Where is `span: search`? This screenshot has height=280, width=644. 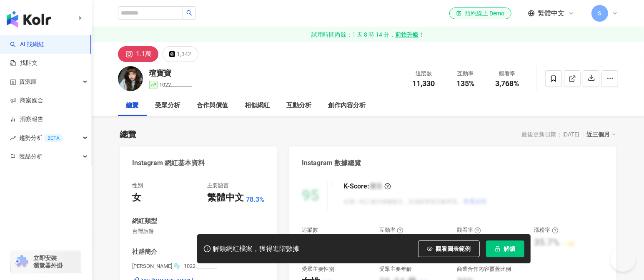
span: search is located at coordinates (189, 13).